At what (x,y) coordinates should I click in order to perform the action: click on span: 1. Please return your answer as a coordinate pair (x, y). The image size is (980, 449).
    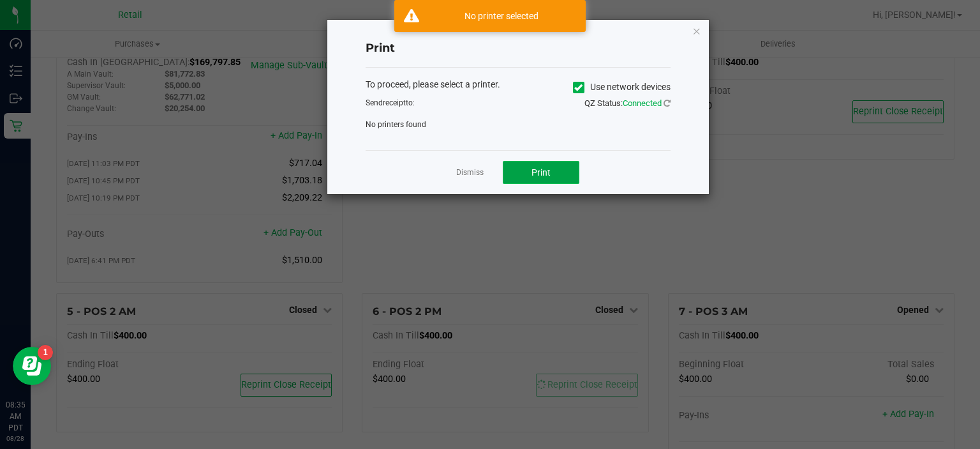
    Looking at the image, I should click on (8, 7).